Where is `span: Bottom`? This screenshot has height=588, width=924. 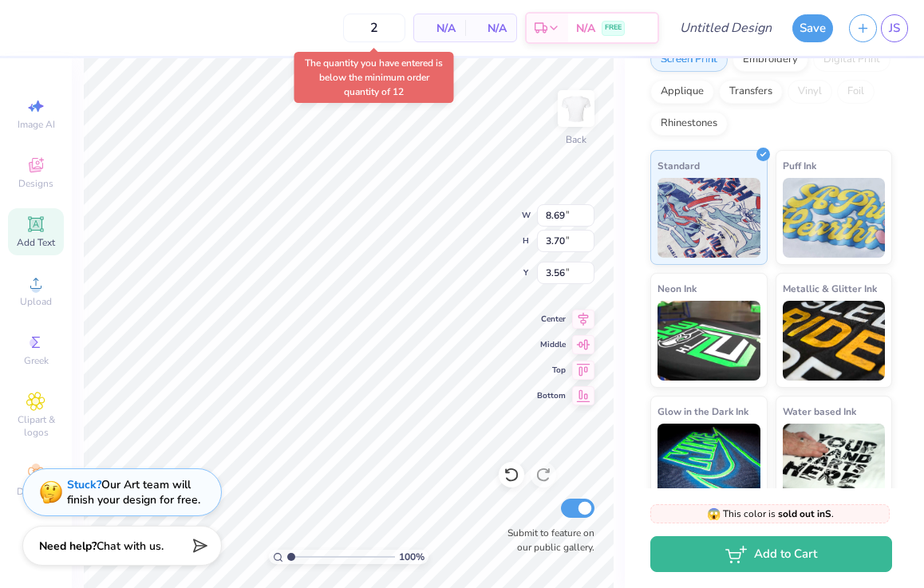
span: Bottom is located at coordinates (551, 396).